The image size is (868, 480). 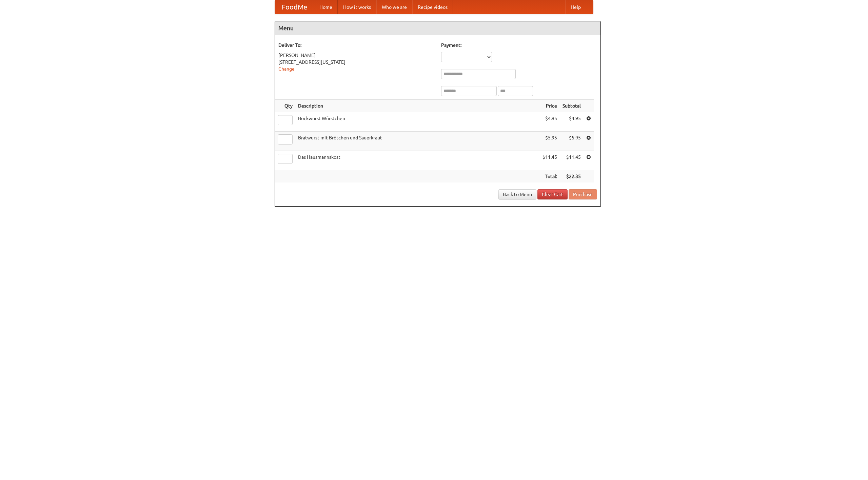 What do you see at coordinates (394, 7) in the screenshot?
I see `a: Who we are` at bounding box center [394, 7].